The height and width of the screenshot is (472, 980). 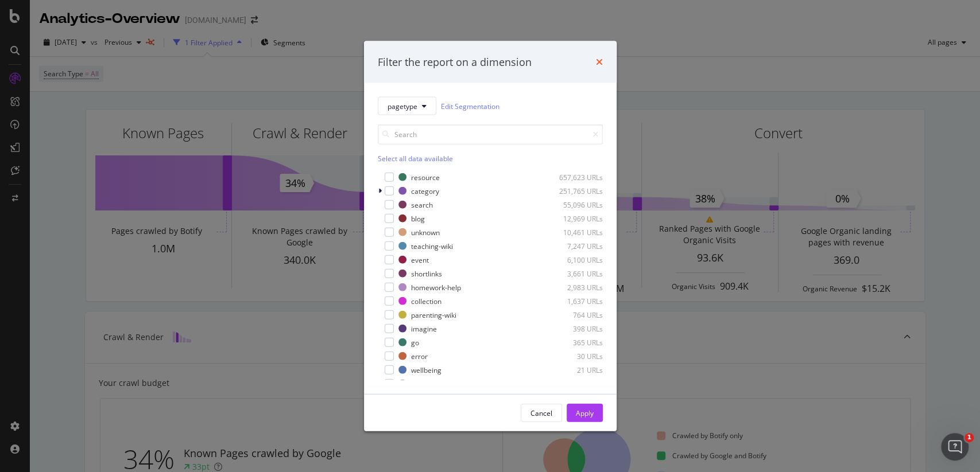 I want to click on div: ai, so click(x=414, y=383).